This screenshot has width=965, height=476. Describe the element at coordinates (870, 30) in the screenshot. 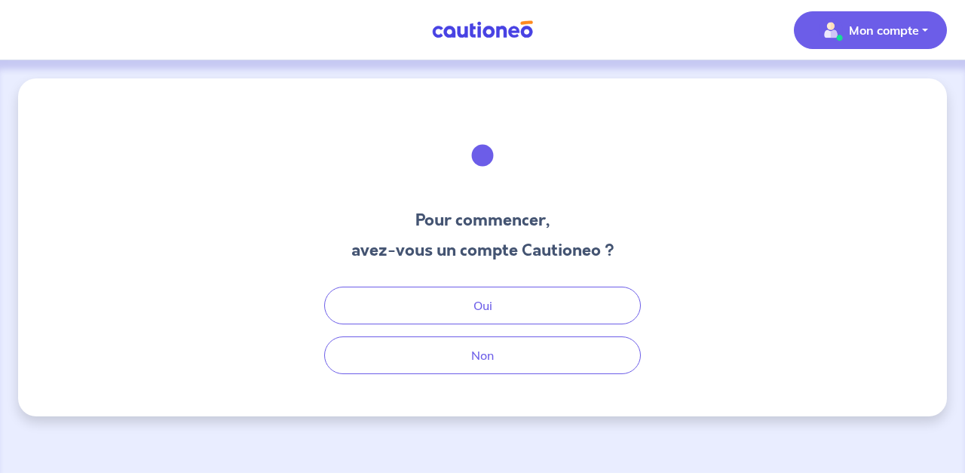

I see `button: illu_account_valid_menu.svgMon compte` at that location.